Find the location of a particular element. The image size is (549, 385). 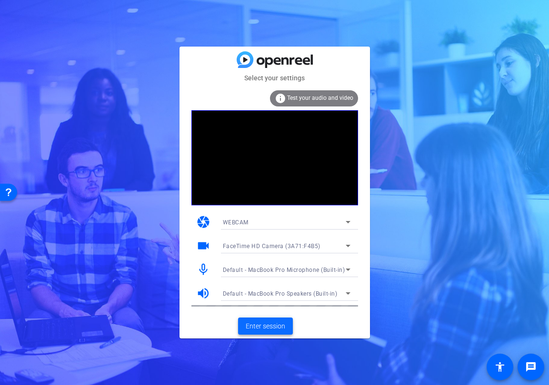

img: blue-gradient.svg is located at coordinates (275, 59).